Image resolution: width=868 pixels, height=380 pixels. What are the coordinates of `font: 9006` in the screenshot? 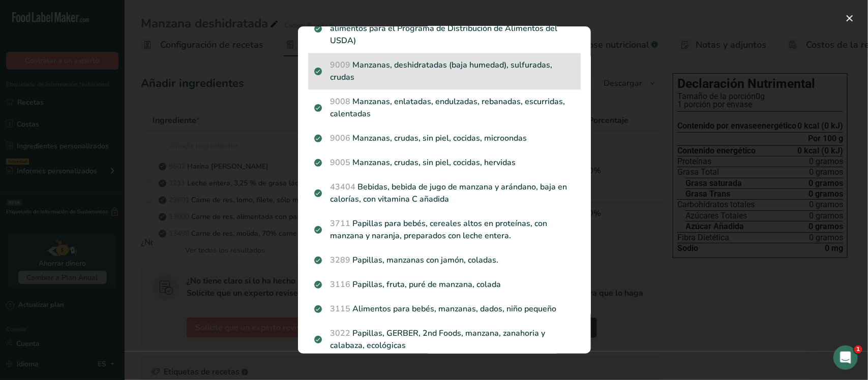 It's located at (341, 138).